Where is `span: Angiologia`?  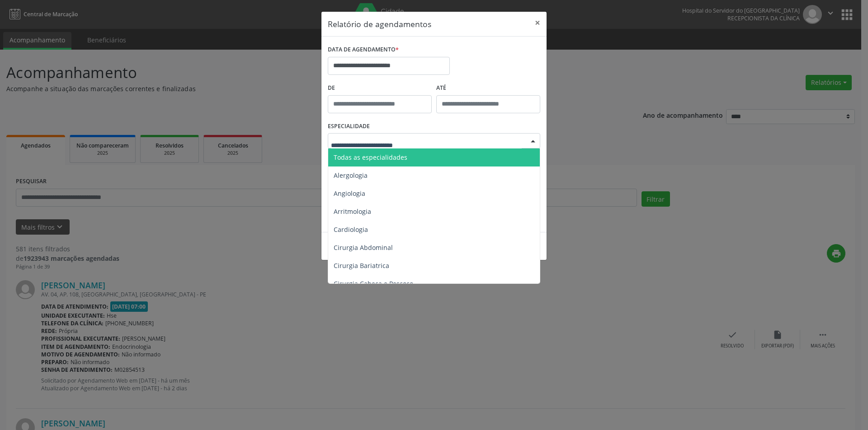 span: Angiologia is located at coordinates (350, 194).